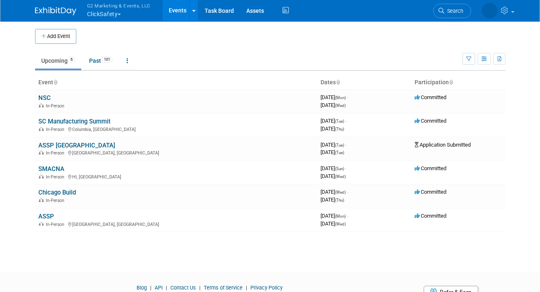 Image resolution: width=540 pixels, height=292 pixels. I want to click on a: Contact Us, so click(183, 287).